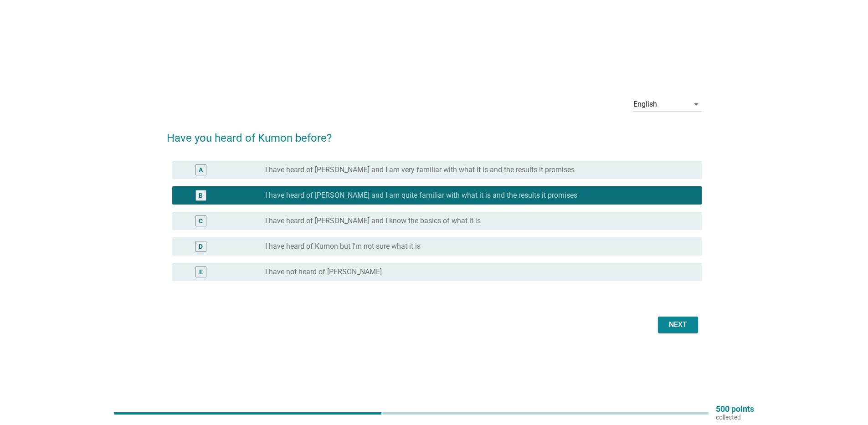 The height and width of the screenshot is (425, 868). I want to click on div: A, so click(200, 169).